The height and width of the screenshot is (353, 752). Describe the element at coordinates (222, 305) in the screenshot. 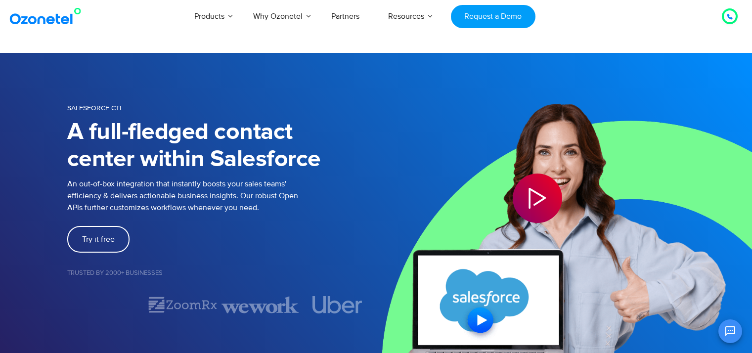

I see `div: Image Carousel` at that location.